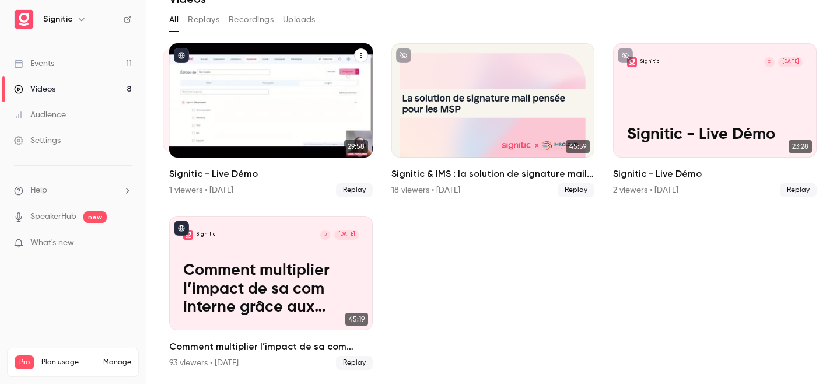 The height and width of the screenshot is (384, 840). What do you see at coordinates (577, 146) in the screenshot?
I see `span: 45:59` at bounding box center [577, 146].